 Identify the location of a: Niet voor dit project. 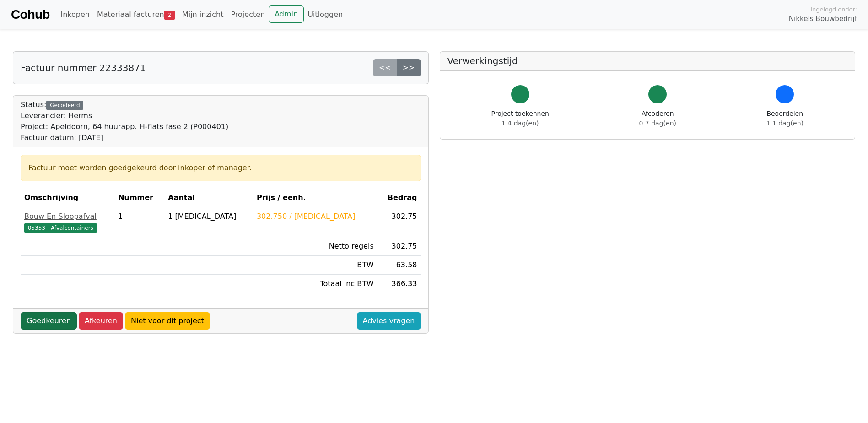
(167, 321).